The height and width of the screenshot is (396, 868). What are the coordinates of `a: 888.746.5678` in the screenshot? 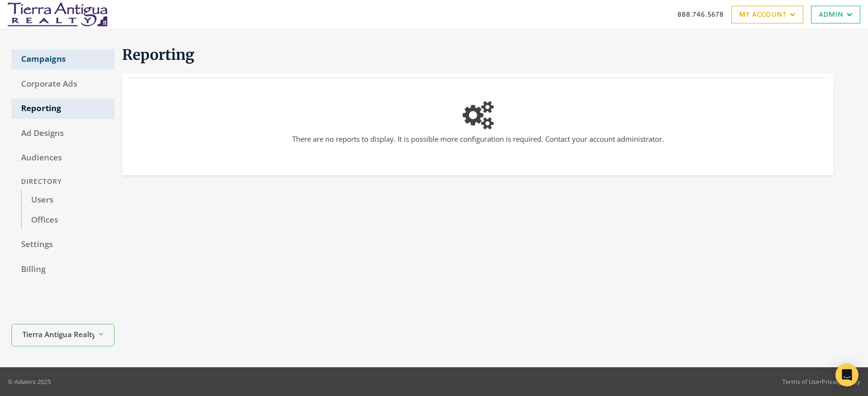 It's located at (700, 14).